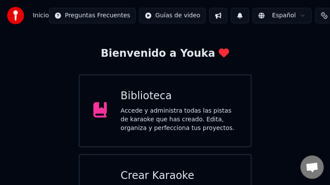 This screenshot has width=330, height=185. I want to click on button: Guías de video, so click(173, 16).